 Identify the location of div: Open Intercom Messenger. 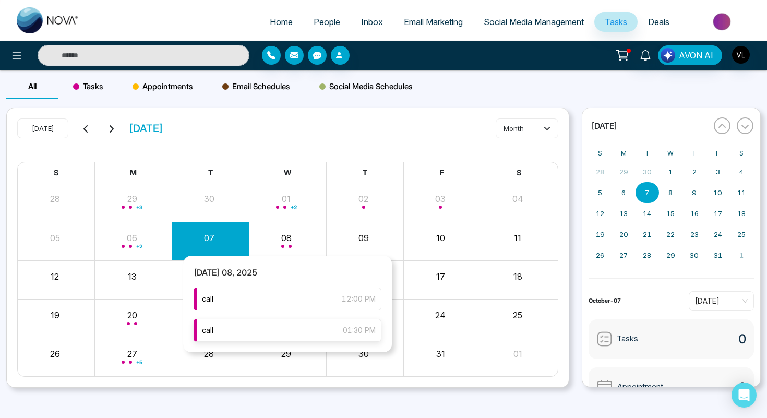
(744, 395).